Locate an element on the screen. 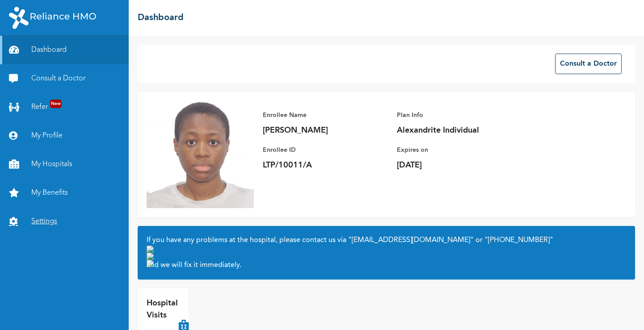  img: RelianceHMO's Logo is located at coordinates (53, 18).